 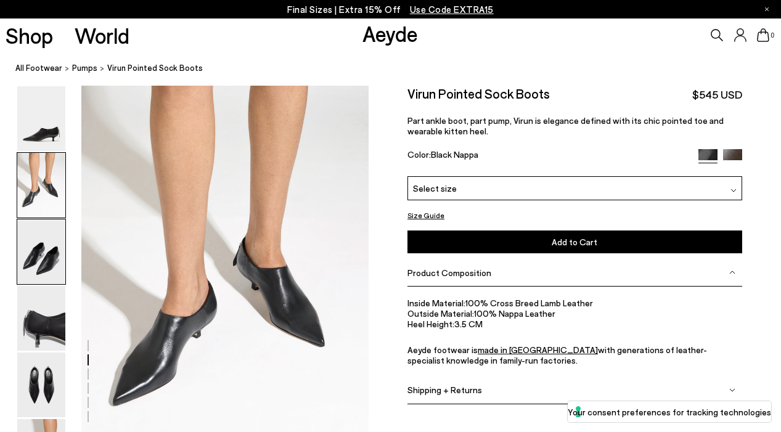 I want to click on span: Shipping + Returns, so click(x=444, y=389).